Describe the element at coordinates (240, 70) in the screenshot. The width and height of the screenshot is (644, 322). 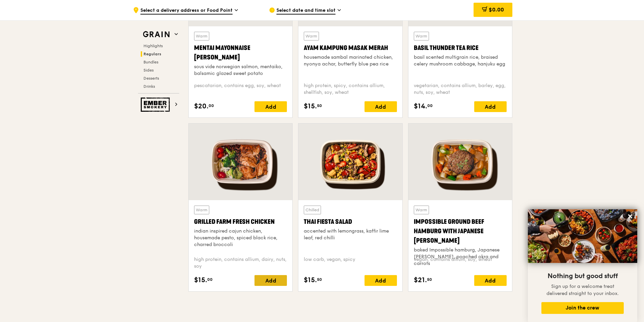
I see `div: sous vide norwegian salmon, mentaiko, balsamic glazed sweet potato` at that location.